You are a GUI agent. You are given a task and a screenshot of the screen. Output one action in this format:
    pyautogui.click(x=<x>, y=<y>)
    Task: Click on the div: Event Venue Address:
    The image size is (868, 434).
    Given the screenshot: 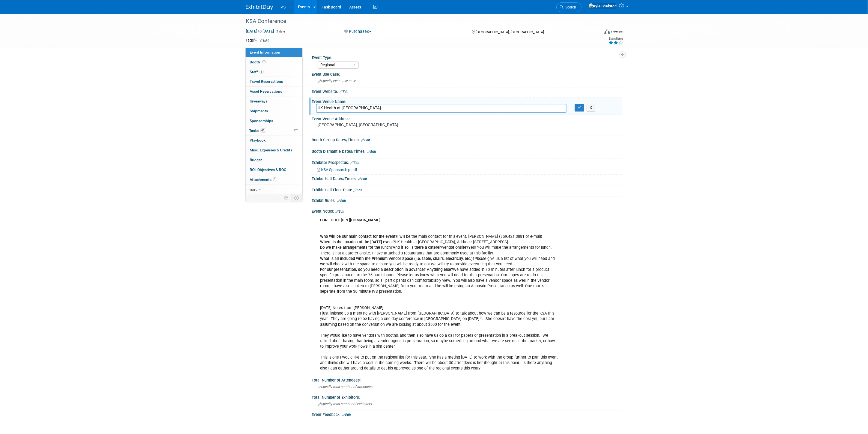 What is the action you would take?
    pyautogui.click(x=467, y=118)
    